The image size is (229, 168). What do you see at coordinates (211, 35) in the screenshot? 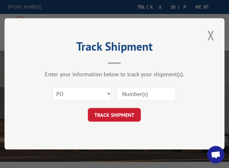
I see `button: Close modal` at bounding box center [211, 35].